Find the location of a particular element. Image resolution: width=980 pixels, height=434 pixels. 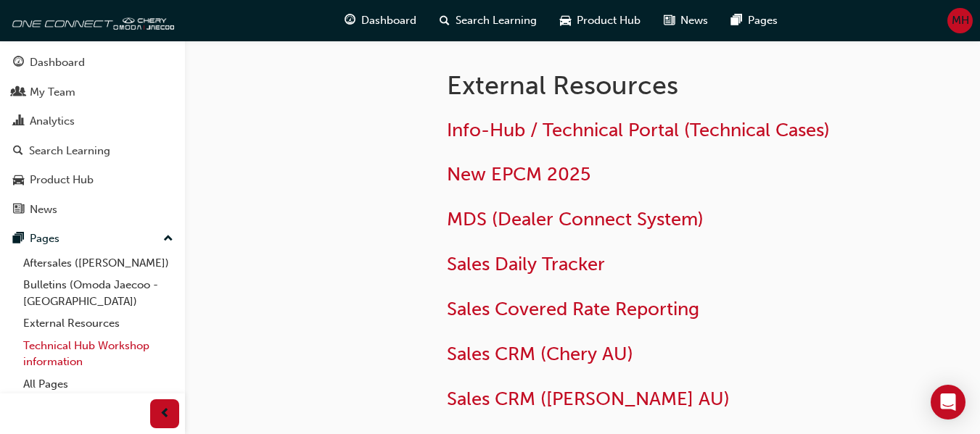

span: Sales CRM (Chery AU) is located at coordinates (540, 354).